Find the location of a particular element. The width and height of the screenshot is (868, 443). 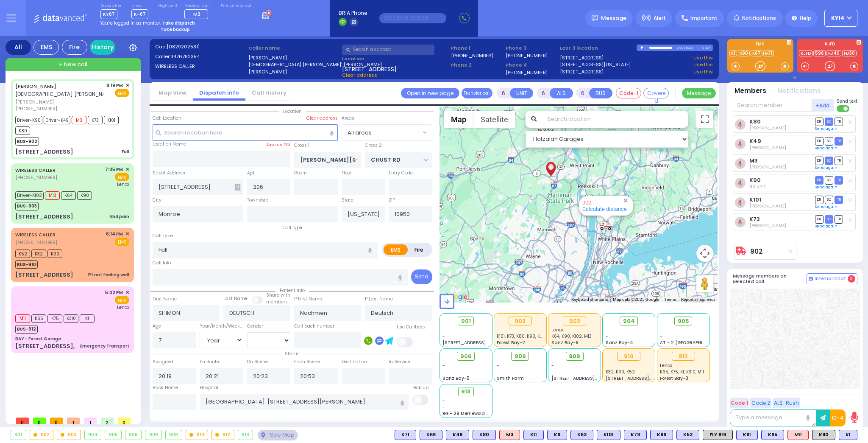

div: 0:00 is located at coordinates (680, 47).